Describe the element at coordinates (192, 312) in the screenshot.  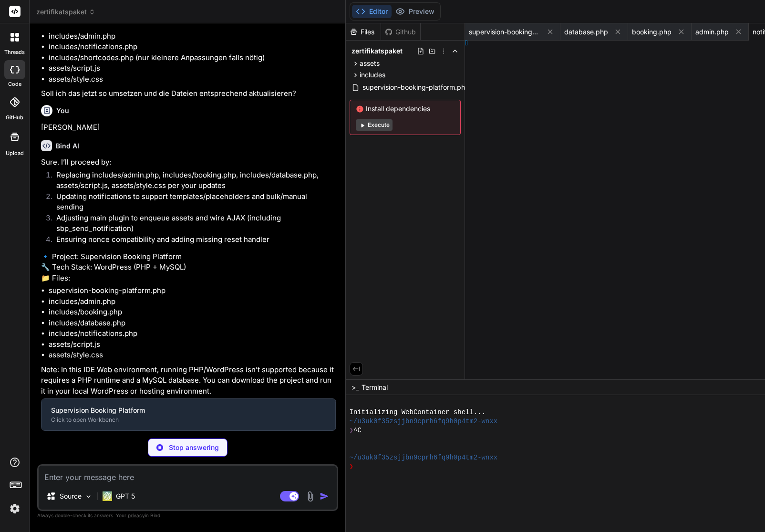
I see `li: includes/booking.php` at that location.